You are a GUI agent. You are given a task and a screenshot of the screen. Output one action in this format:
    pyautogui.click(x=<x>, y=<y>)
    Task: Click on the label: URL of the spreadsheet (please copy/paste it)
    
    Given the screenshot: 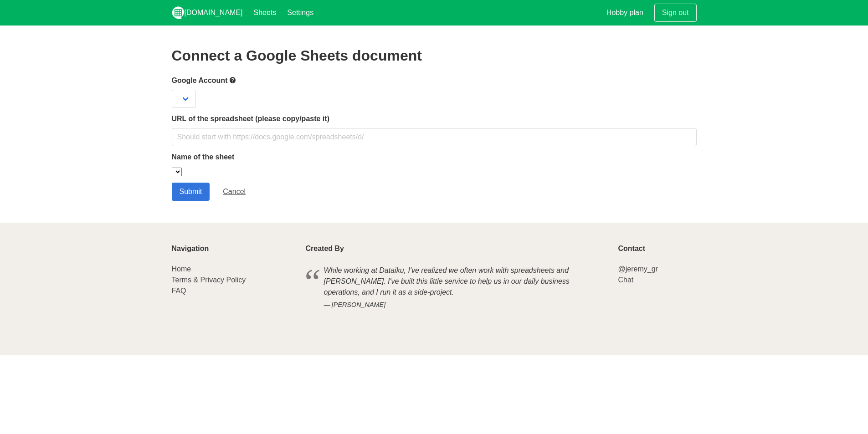 What is the action you would take?
    pyautogui.click(x=434, y=119)
    